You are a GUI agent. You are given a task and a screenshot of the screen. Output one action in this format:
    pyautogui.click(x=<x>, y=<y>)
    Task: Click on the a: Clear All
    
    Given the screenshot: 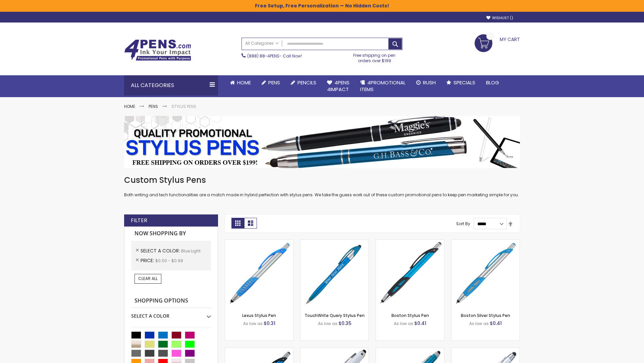 What is the action you would take?
    pyautogui.click(x=148, y=278)
    